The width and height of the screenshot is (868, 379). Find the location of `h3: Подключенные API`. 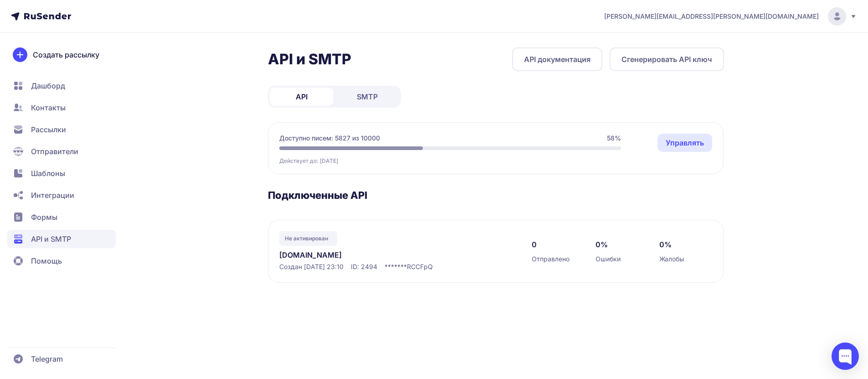

h3: Подключенные API is located at coordinates (496, 195).